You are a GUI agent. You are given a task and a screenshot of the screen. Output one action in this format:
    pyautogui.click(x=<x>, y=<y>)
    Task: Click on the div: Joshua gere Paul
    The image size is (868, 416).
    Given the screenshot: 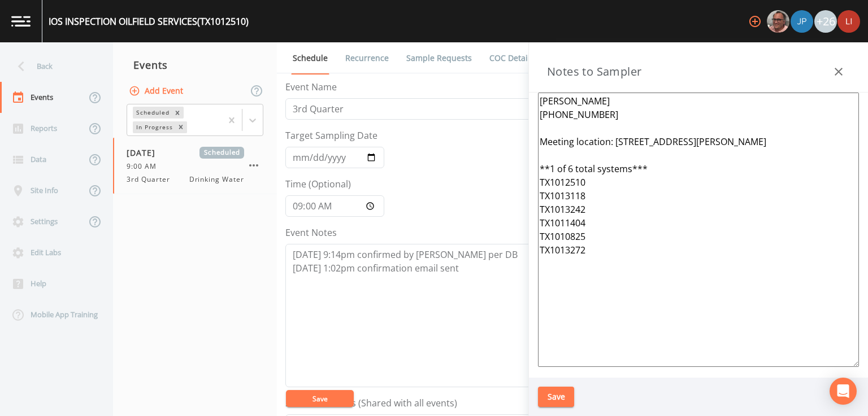 What is the action you would take?
    pyautogui.click(x=802, y=22)
    